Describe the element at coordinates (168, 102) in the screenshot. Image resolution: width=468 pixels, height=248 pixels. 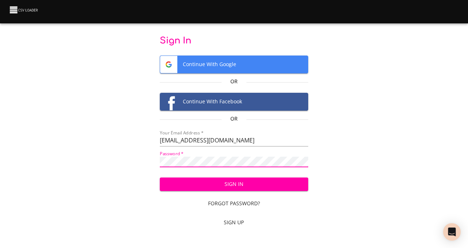
I see `img: Facebook logo` at that location.